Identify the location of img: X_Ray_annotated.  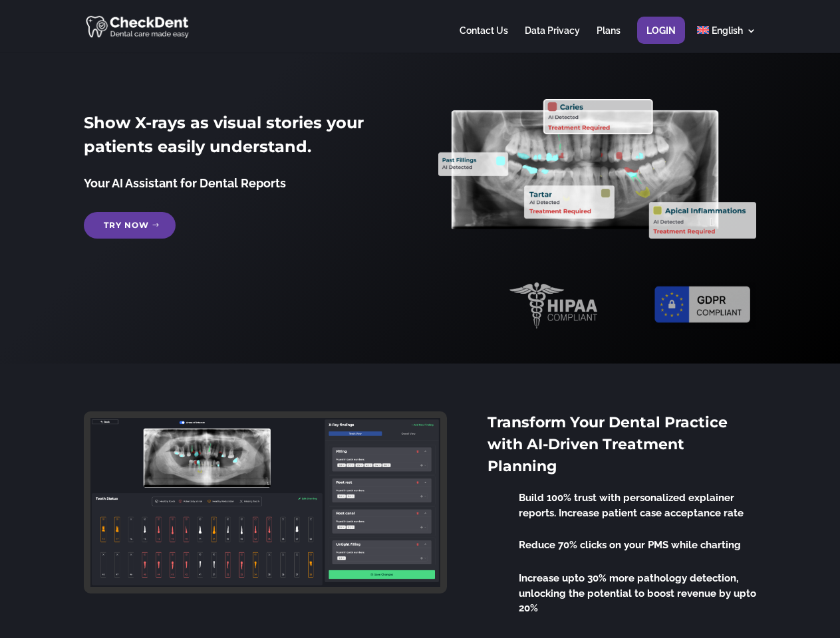
(597, 169).